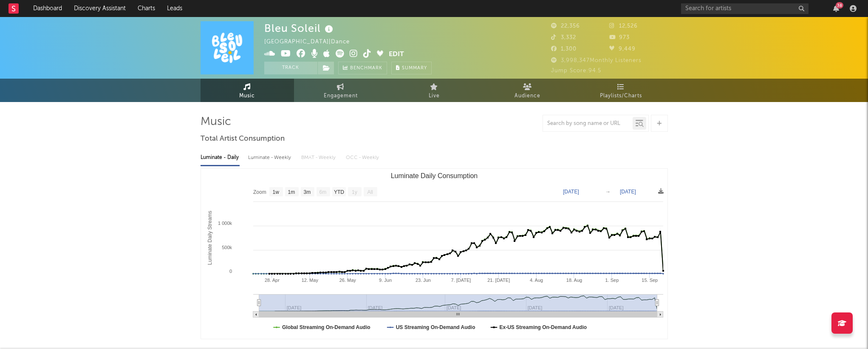  I want to click on a: Playlists/Charts, so click(621, 90).